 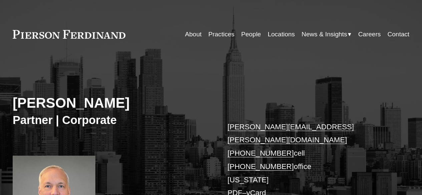 I want to click on a: Practices, so click(x=221, y=34).